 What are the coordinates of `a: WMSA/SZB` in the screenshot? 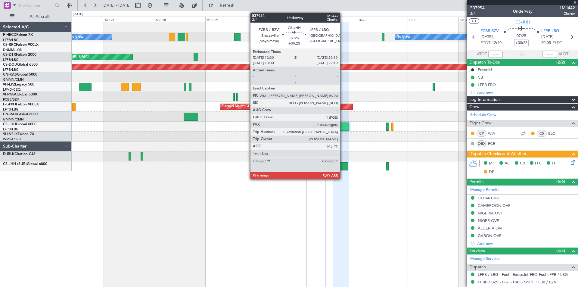 It's located at (12, 139).